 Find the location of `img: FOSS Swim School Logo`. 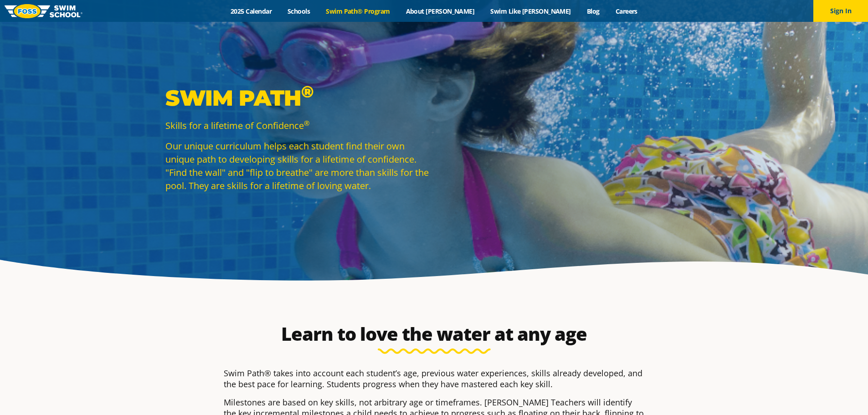

img: FOSS Swim School Logo is located at coordinates (43, 11).